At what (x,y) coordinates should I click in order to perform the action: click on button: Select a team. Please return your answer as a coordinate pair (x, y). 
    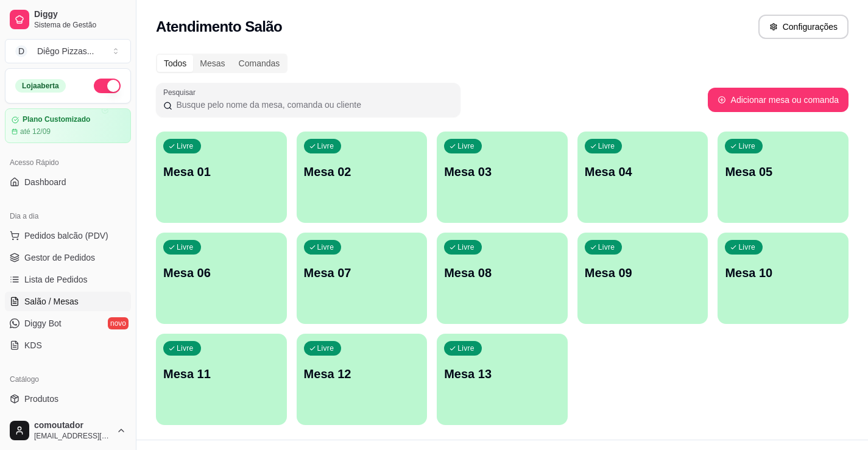
    Looking at the image, I should click on (68, 51).